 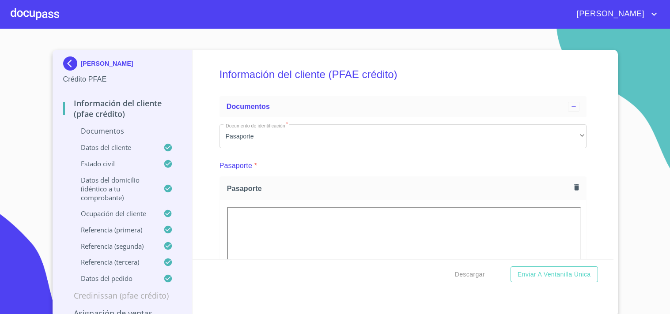 What do you see at coordinates (615, 14) in the screenshot?
I see `button: account of current user` at bounding box center [615, 14].